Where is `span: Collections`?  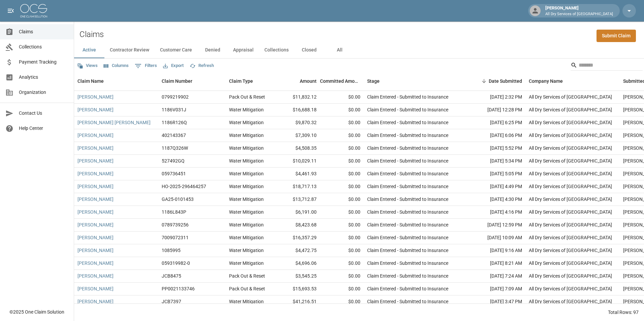
span: Collections is located at coordinates (43, 47).